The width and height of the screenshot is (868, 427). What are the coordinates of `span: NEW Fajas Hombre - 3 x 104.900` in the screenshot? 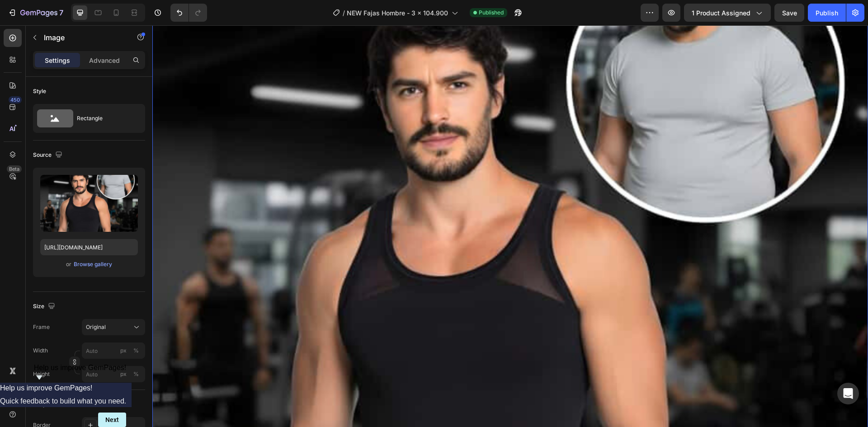 It's located at (397, 13).